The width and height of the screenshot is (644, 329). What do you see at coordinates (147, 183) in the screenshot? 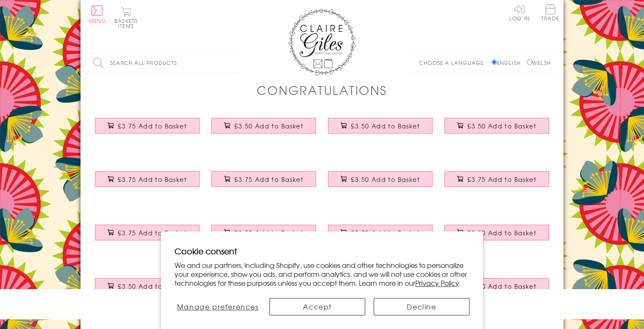
I see `a: Congratulations and Good Luck Card, Off to Uni, Embellished with pompoms £3.75 Add to Basket` at bounding box center [147, 183].